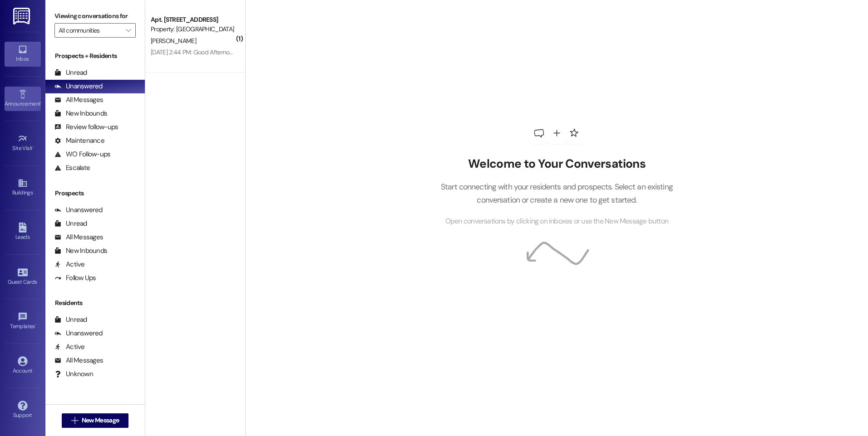 The image size is (868, 436). I want to click on img: ResiDesk Logo, so click(23, 16).